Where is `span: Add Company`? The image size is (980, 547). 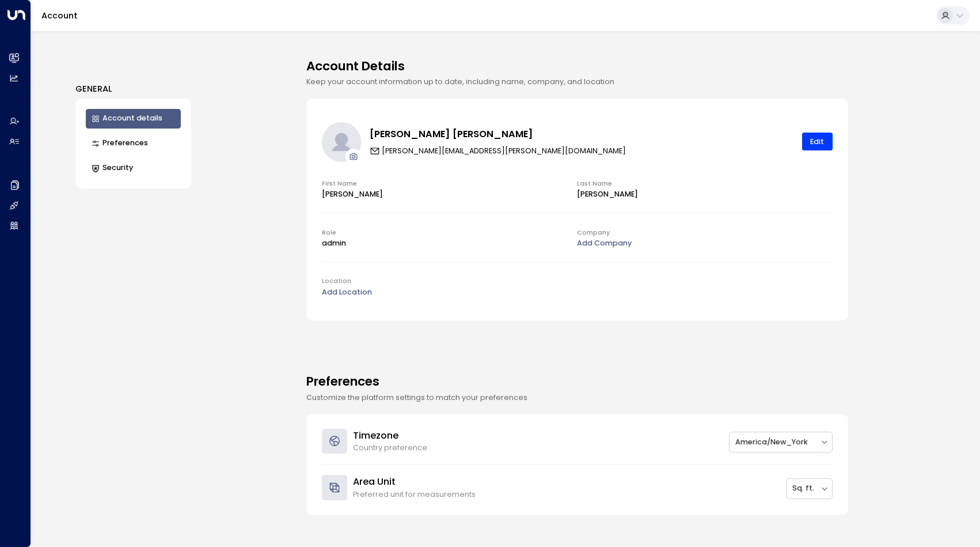
span: Add Company is located at coordinates (604, 242).